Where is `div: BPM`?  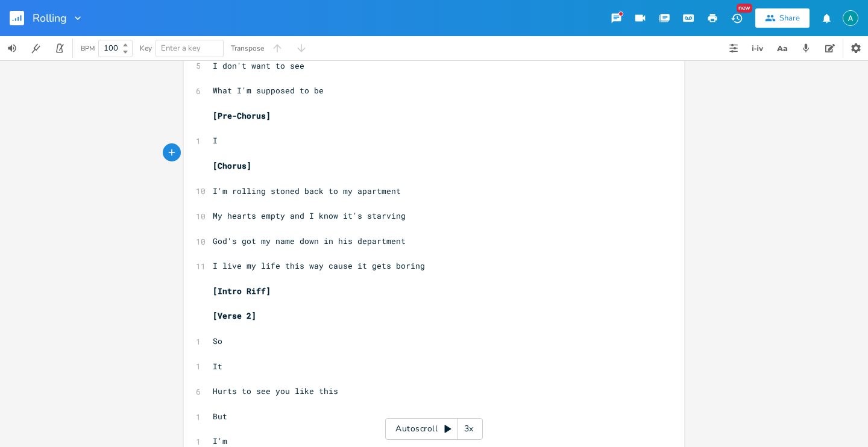
div: BPM is located at coordinates (87, 48).